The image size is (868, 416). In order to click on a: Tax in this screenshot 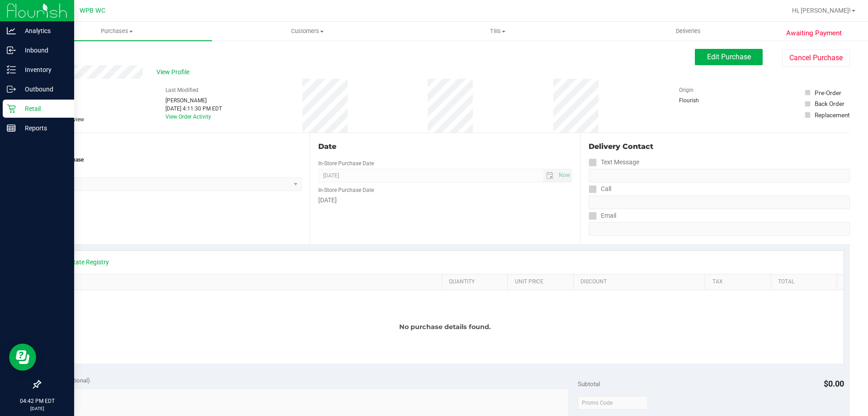, I will do `click(740, 282)`.